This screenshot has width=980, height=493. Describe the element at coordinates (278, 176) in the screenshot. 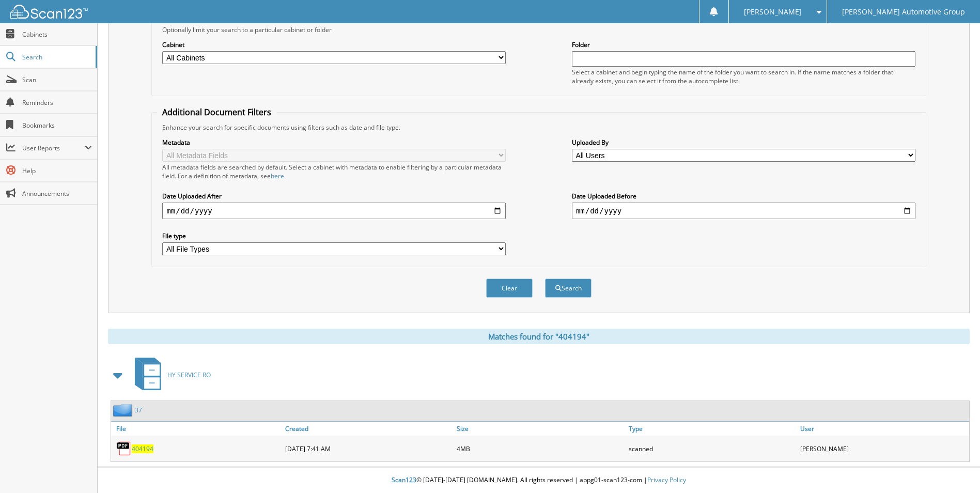

I see `a: here` at that location.